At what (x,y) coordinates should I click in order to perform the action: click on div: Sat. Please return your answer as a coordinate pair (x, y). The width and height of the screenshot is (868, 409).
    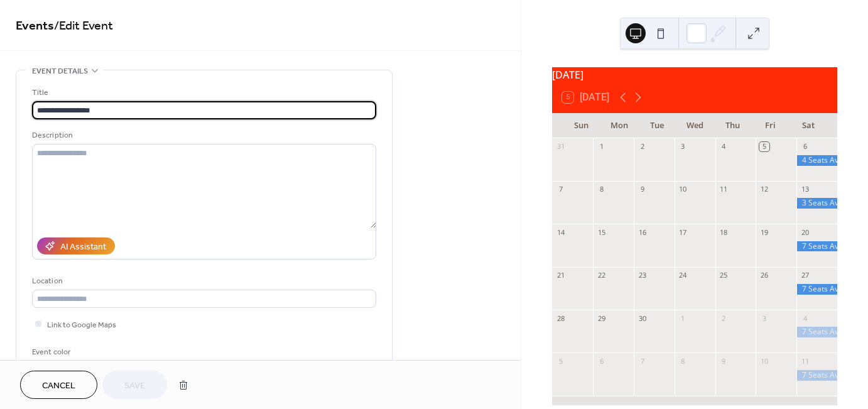
    Looking at the image, I should click on (809, 125).